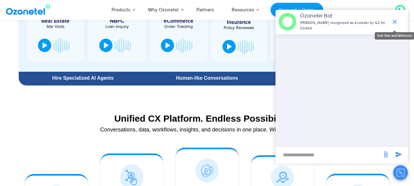 The image size is (414, 186). I want to click on p: Ozonetel Bot, so click(344, 16).